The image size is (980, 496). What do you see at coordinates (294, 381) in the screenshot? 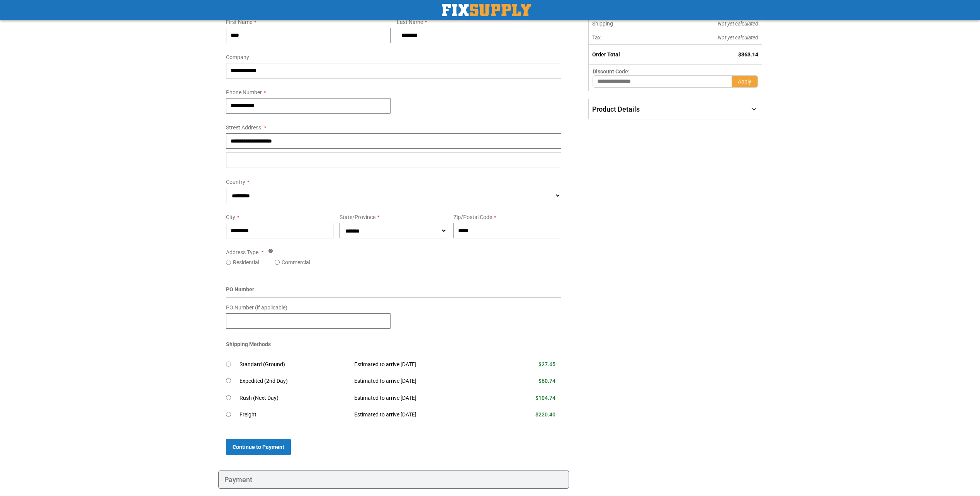
I see `td: Expedited (2nd Day)` at bounding box center [294, 381].